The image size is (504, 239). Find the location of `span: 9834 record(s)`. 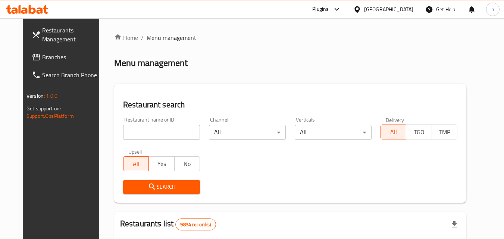

span: 9834 record(s) is located at coordinates (196, 225).